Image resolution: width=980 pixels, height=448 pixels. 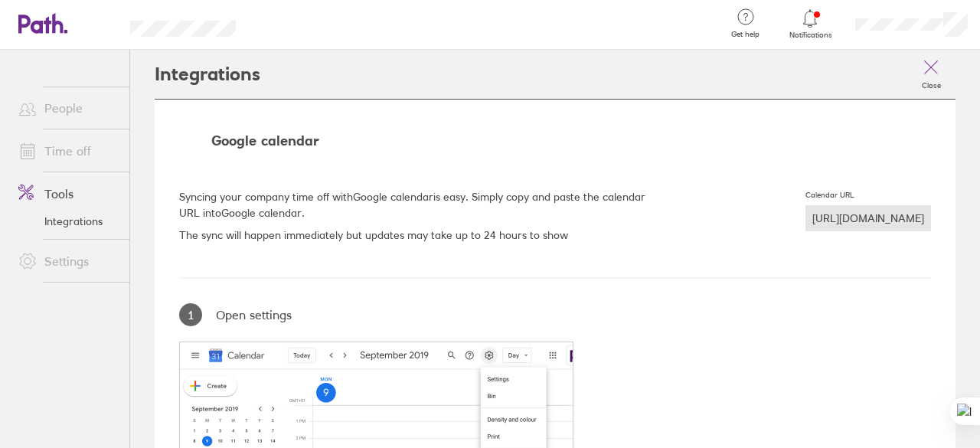 I want to click on div: Calendar URL, so click(x=829, y=195).